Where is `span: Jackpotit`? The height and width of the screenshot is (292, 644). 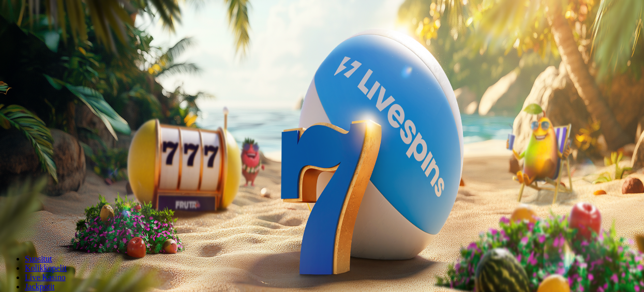 span: Jackpotit is located at coordinates (40, 286).